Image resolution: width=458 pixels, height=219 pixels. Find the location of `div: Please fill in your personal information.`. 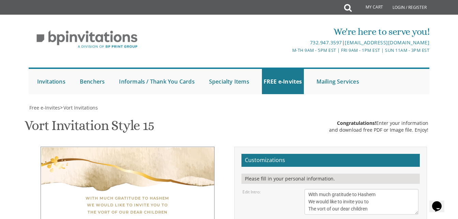

div: Please fill in your personal information. is located at coordinates (330, 179).